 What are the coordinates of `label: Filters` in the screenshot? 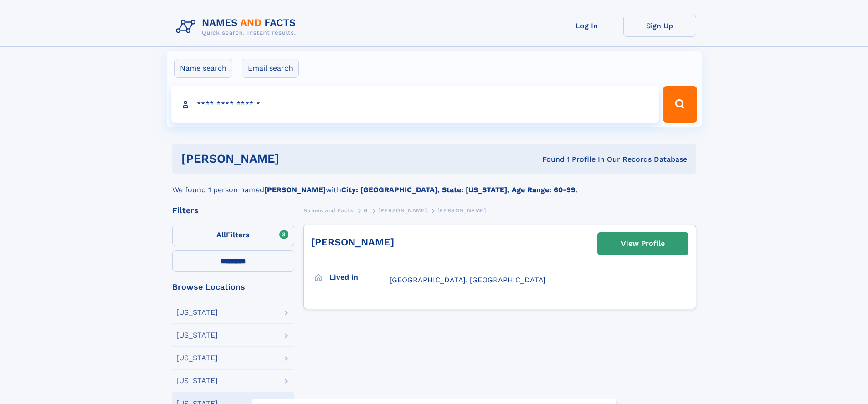 It's located at (233, 235).